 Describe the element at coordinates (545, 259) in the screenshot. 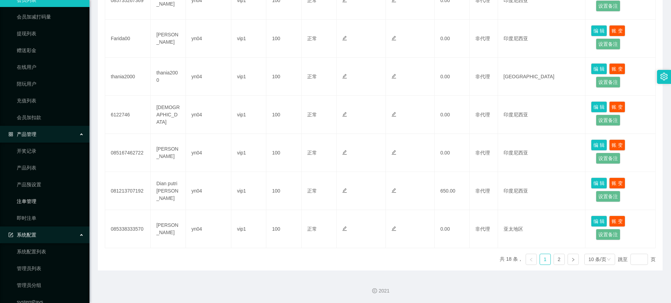

I see `li: 1` at that location.